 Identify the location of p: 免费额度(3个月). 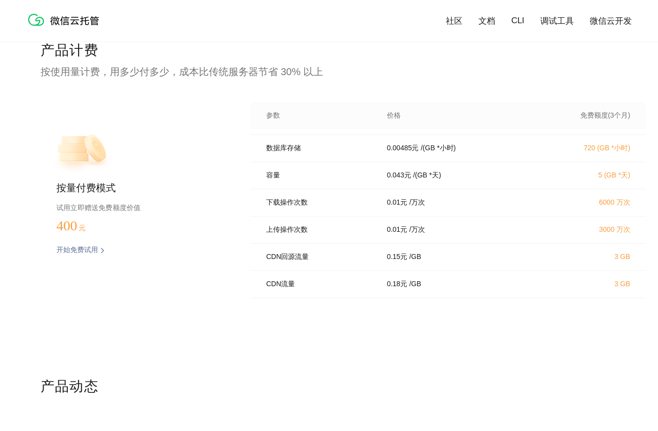
(587, 116).